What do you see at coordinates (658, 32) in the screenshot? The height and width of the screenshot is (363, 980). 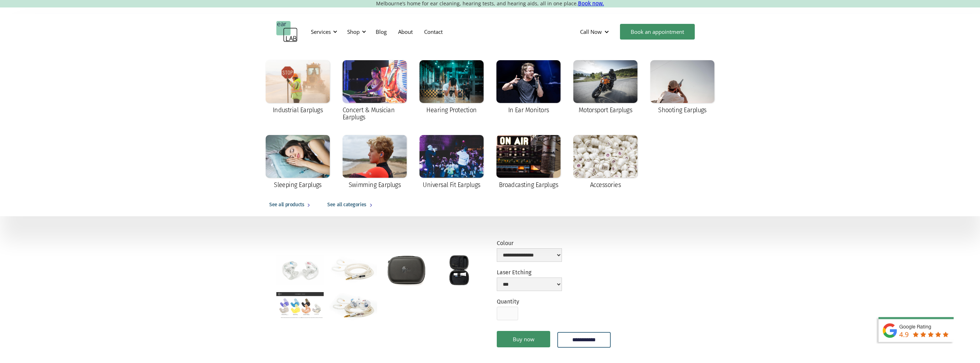 I see `a: Book an appointment` at bounding box center [658, 32].